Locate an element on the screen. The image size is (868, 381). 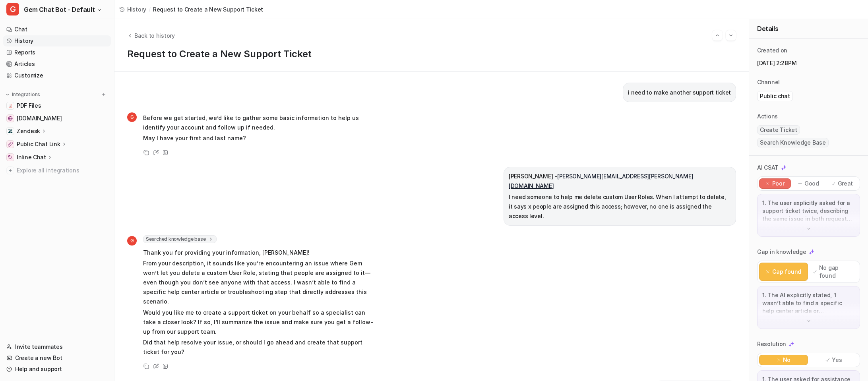
img: Public Chat Link is located at coordinates (11, 145).